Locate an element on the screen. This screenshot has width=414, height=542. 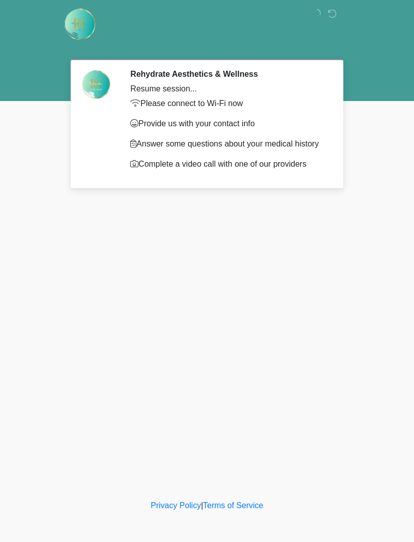
p: Complete a video call with one of our providers is located at coordinates (228, 164).